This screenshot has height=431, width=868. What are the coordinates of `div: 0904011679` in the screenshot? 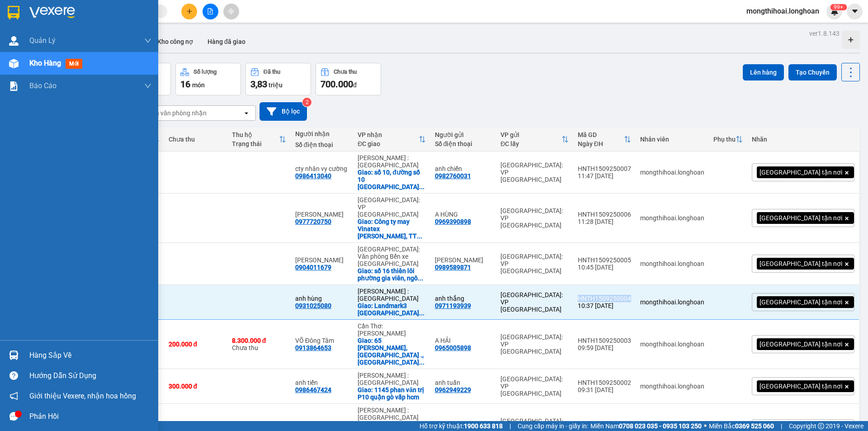 It's located at (313, 267).